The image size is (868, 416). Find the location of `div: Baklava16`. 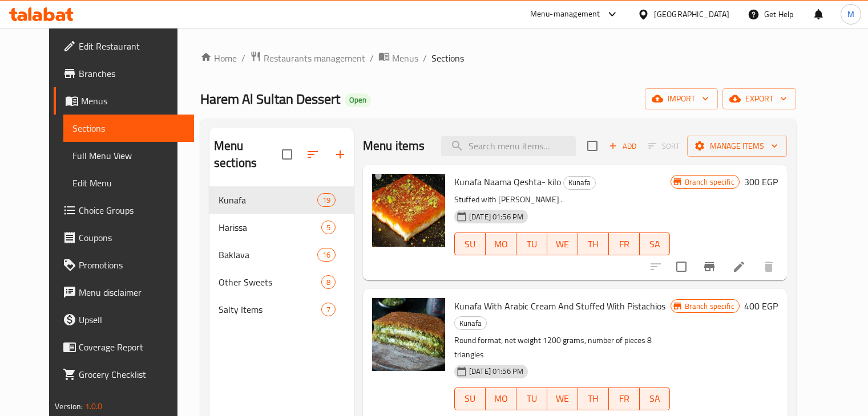

div: Baklava16 is located at coordinates (281, 255).